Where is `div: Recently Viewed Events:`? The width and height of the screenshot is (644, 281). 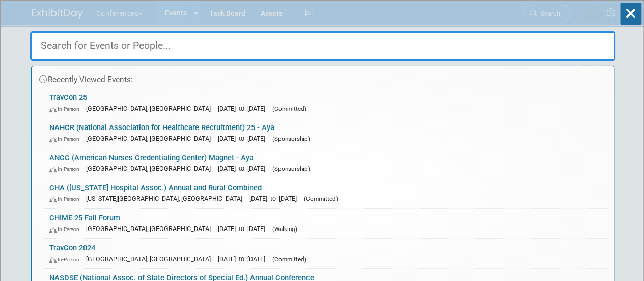
div: Recently Viewed Events: is located at coordinates (323, 77).